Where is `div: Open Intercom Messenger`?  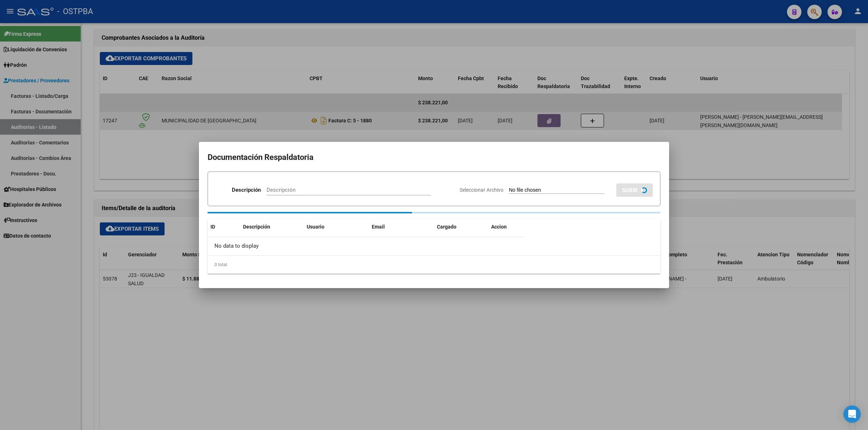 div: Open Intercom Messenger is located at coordinates (852, 414).